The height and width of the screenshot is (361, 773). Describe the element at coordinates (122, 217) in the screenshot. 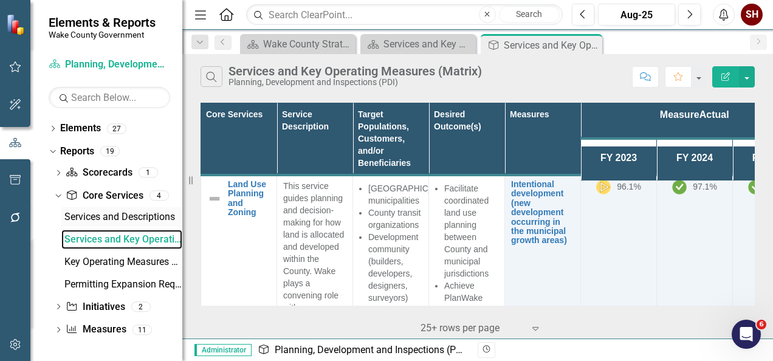

I see `a: Services and Descriptions` at that location.